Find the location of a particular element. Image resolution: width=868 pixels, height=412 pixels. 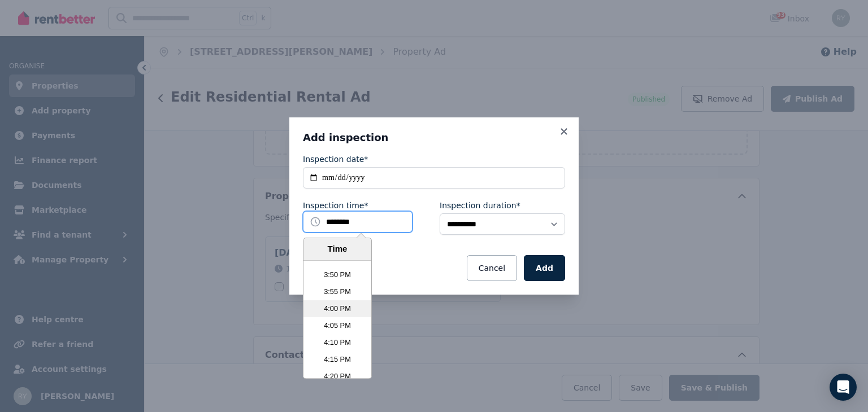

button: Cancel is located at coordinates (492, 268).